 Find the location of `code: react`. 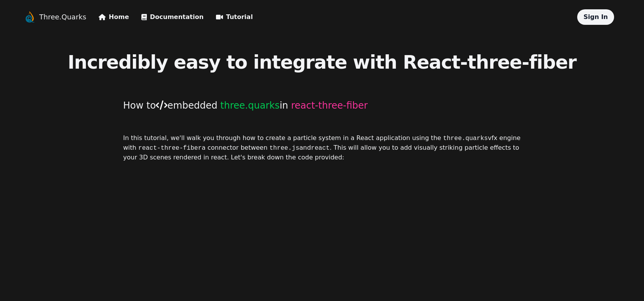

code: react is located at coordinates (321, 148).